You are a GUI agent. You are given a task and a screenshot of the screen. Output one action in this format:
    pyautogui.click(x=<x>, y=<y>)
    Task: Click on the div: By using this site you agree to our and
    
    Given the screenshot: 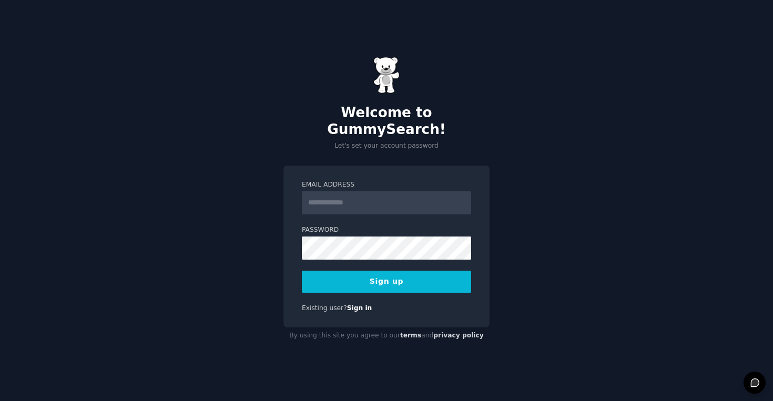 What is the action you would take?
    pyautogui.click(x=387, y=336)
    